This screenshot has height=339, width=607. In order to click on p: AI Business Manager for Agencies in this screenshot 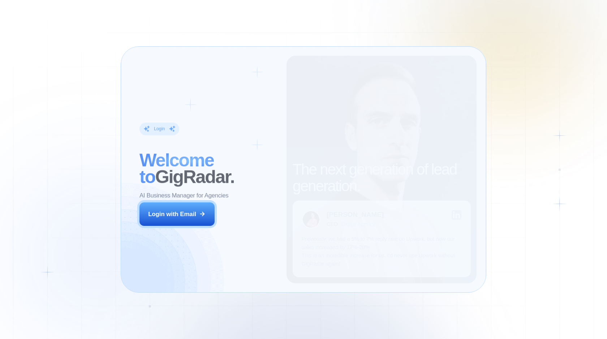, I will do `click(184, 195)`.